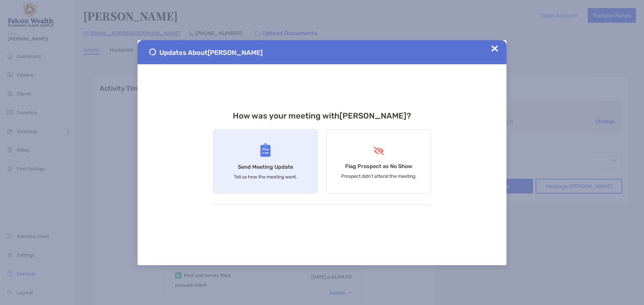 Image resolution: width=644 pixels, height=305 pixels. I want to click on img: Close Updates Zoe, so click(494, 49).